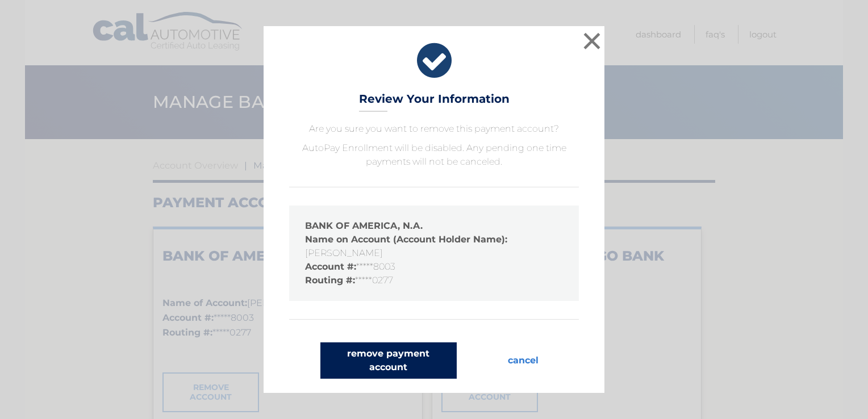 This screenshot has width=868, height=419. I want to click on p: Are you sure you want to remove this payment account?, so click(434, 129).